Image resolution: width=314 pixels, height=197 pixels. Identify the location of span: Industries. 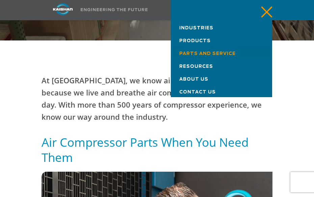
(196, 28).